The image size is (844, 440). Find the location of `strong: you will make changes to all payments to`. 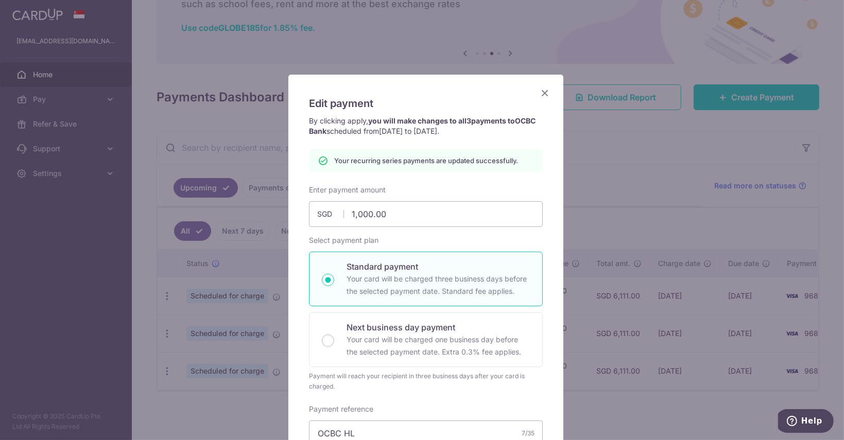

strong: you will make changes to all payments to is located at coordinates (422, 126).